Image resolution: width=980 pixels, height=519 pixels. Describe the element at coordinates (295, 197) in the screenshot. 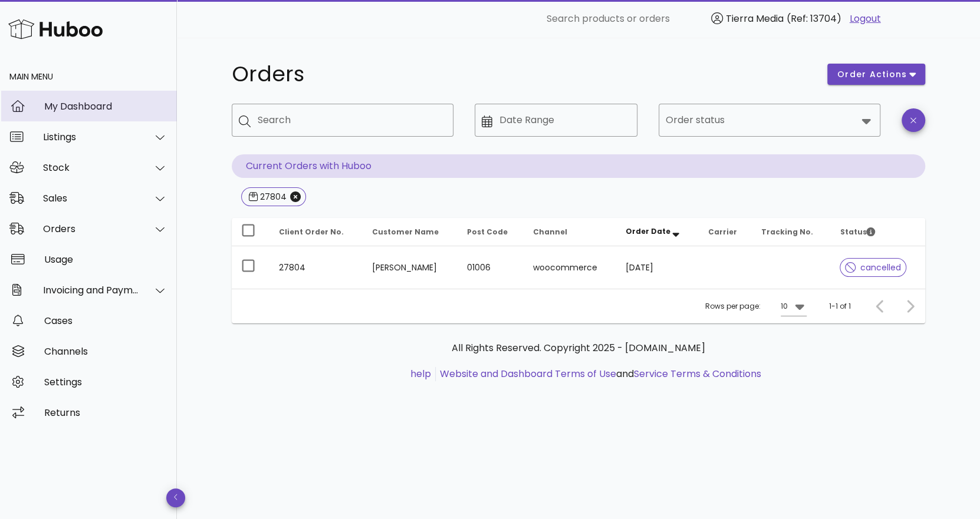

I see `button: Close` at that location.